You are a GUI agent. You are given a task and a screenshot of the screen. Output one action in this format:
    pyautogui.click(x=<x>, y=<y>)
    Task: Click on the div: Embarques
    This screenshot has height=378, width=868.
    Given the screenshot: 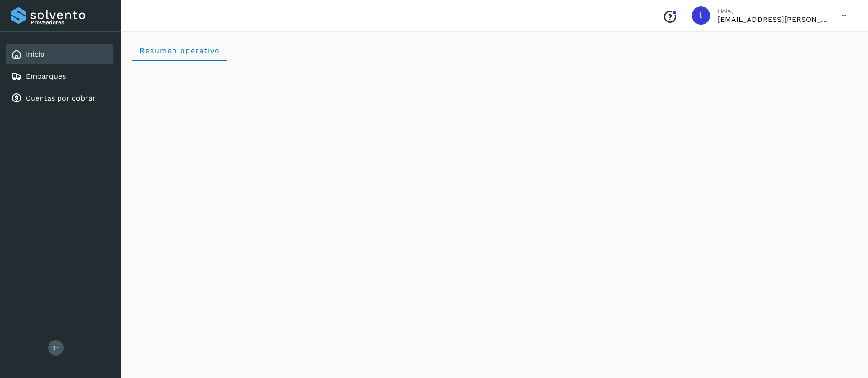 What is the action you would take?
    pyautogui.click(x=60, y=76)
    